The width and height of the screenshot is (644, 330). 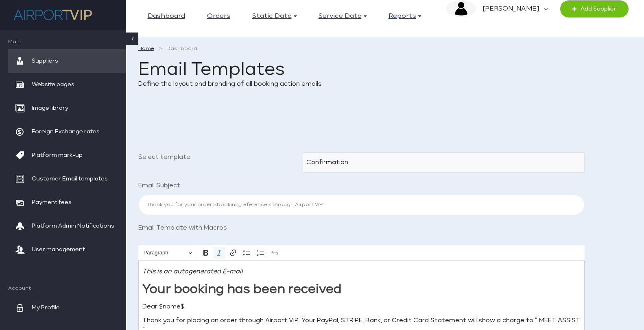 What do you see at coordinates (67, 203) in the screenshot?
I see `a: Payment fees` at bounding box center [67, 203].